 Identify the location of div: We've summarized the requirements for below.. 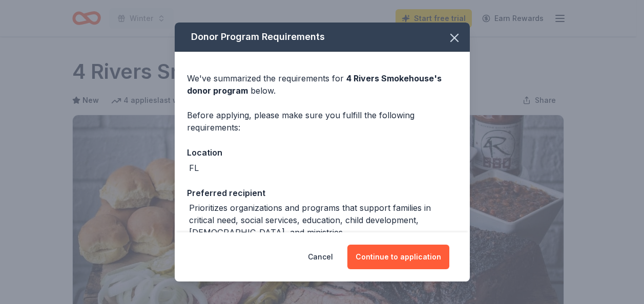
(322, 84).